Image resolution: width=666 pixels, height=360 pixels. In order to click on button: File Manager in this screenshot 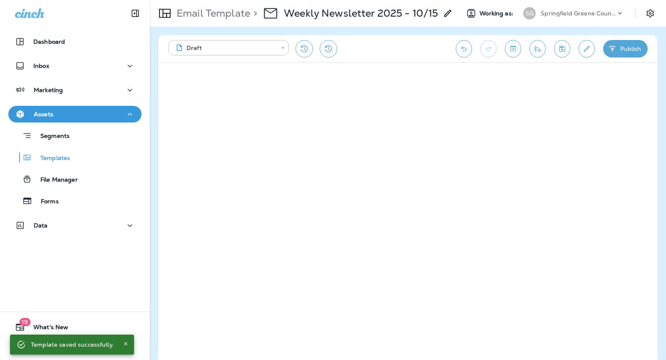, I will do `click(75, 179)`.